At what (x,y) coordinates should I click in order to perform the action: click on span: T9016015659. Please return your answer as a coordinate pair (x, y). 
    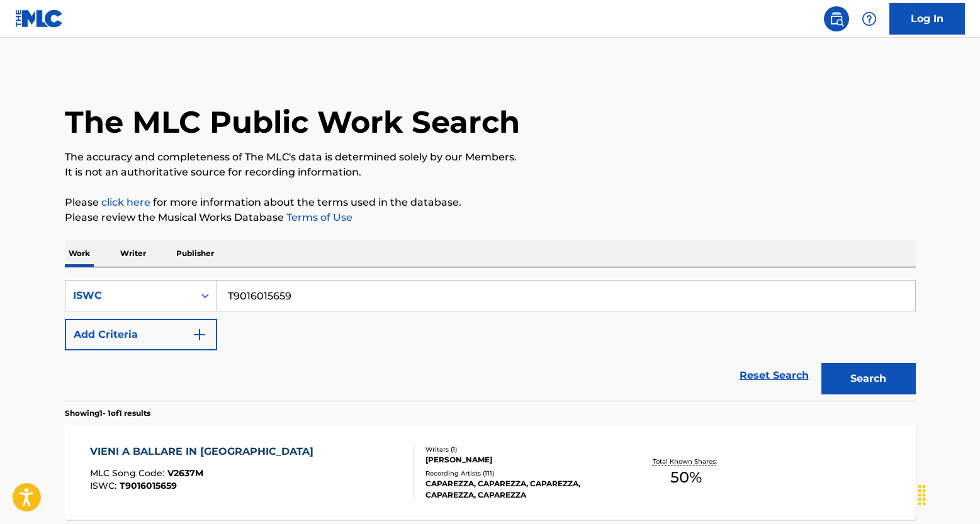
    Looking at the image, I should click on (148, 486).